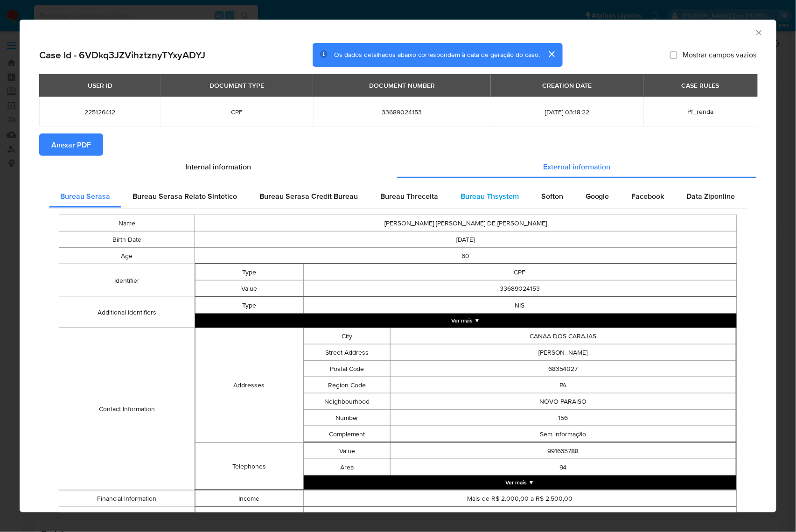 This screenshot has height=532, width=796. I want to click on td: PA, so click(563, 384).